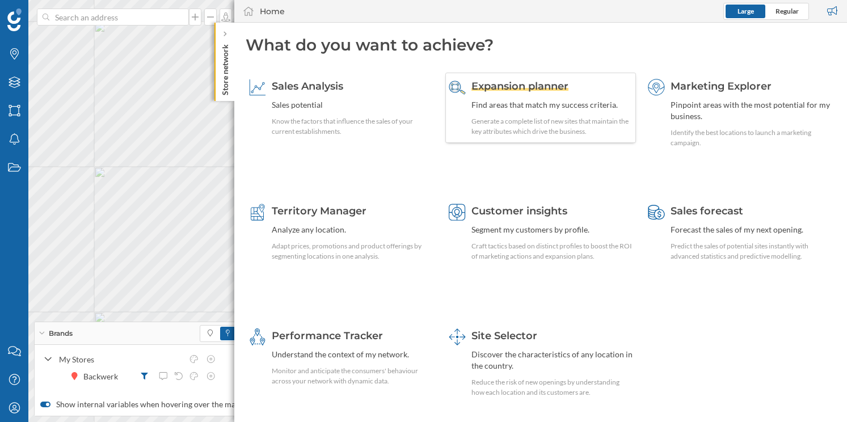  What do you see at coordinates (14, 20) in the screenshot?
I see `img: Geoblink Logo` at bounding box center [14, 20].